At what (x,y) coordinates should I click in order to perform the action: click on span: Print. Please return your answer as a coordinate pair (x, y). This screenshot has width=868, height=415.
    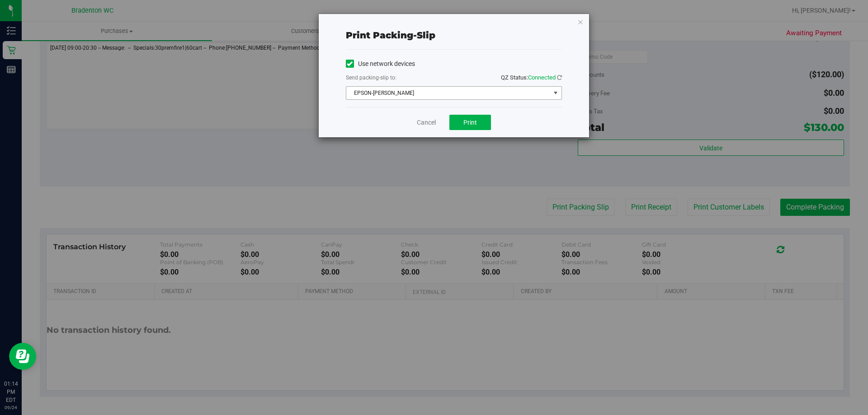
    Looking at the image, I should click on (470, 122).